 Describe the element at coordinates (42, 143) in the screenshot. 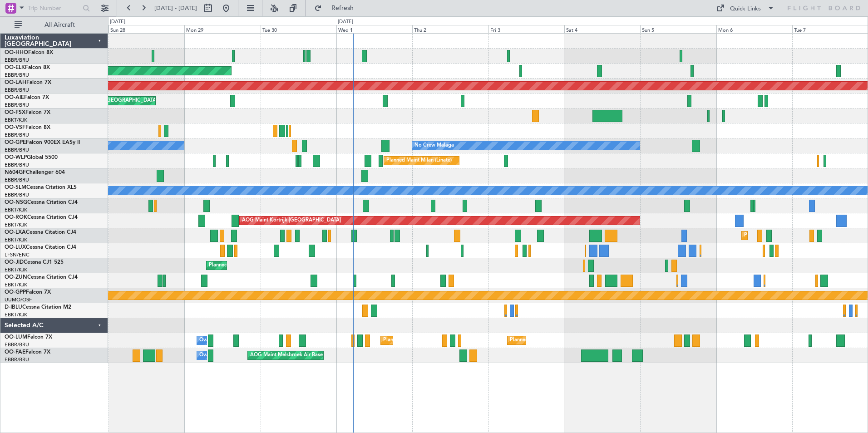

I see `a: OO-GPEFalcon 900EX EASy II` at that location.